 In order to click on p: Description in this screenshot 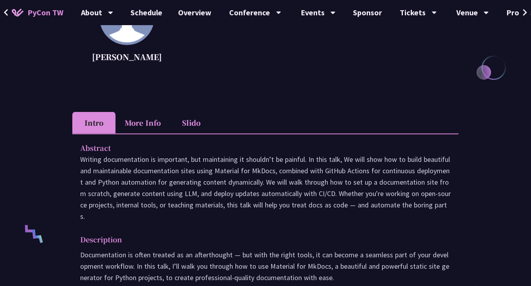, I will do `click(257, 239)`.